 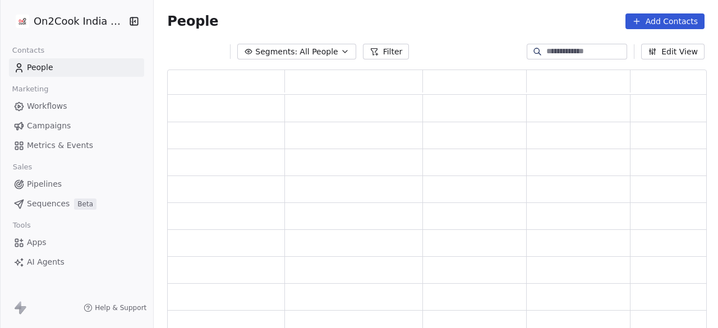 What do you see at coordinates (45, 262) in the screenshot?
I see `span: AI Agents` at bounding box center [45, 262].